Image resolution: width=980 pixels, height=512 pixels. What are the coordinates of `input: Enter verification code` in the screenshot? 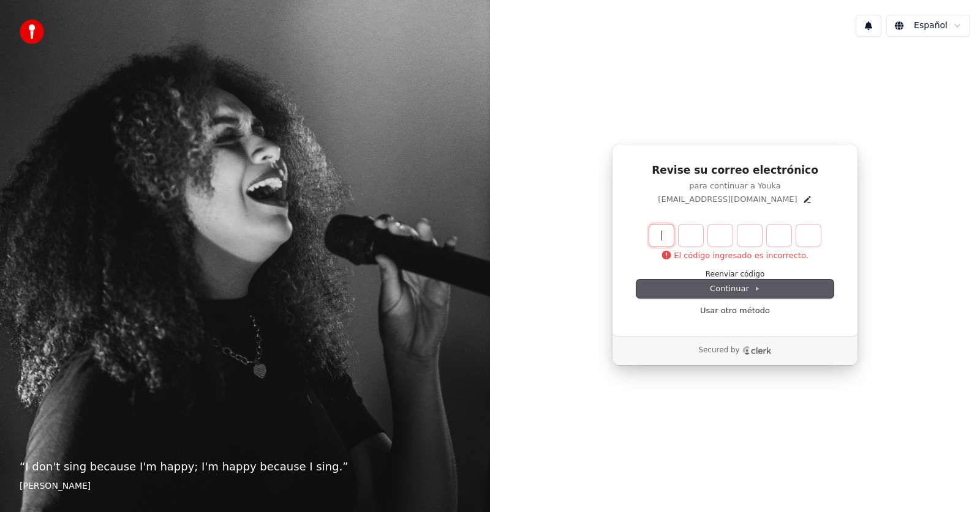 It's located at (747, 236).